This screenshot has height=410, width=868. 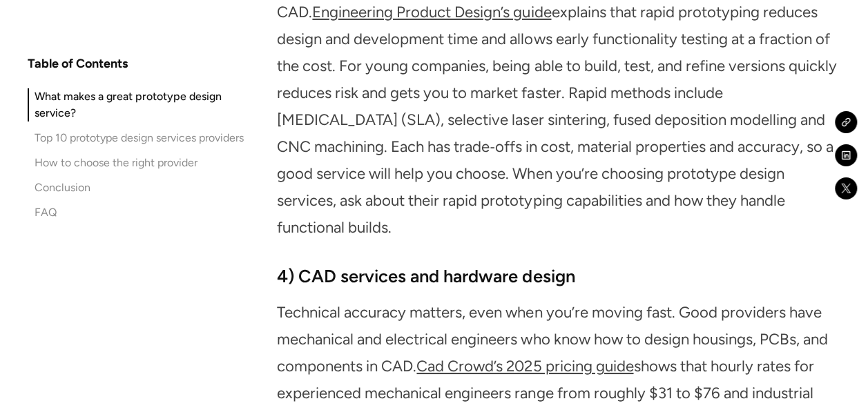 What do you see at coordinates (116, 163) in the screenshot?
I see `div: How to choose the right provider` at bounding box center [116, 163].